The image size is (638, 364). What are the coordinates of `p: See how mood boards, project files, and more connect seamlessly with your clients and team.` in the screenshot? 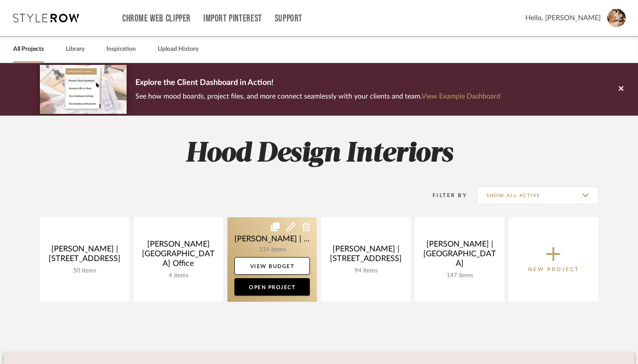 It's located at (318, 97).